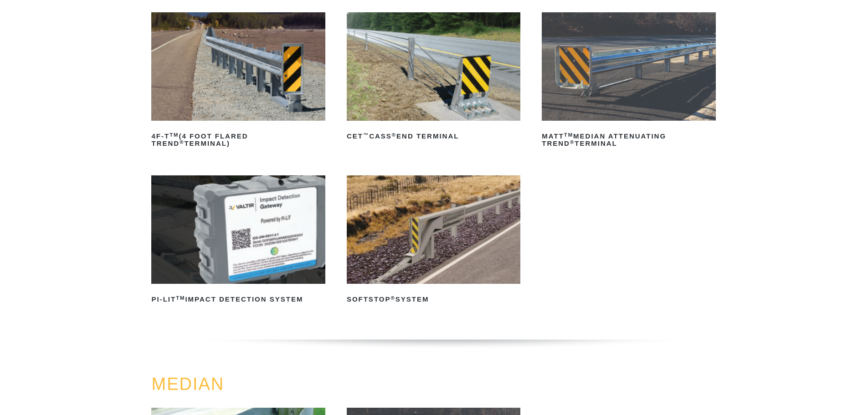 Image resolution: width=868 pixels, height=415 pixels. I want to click on a: 4F-TTM(4 Foot Flared TREND®Terminal), so click(238, 82).